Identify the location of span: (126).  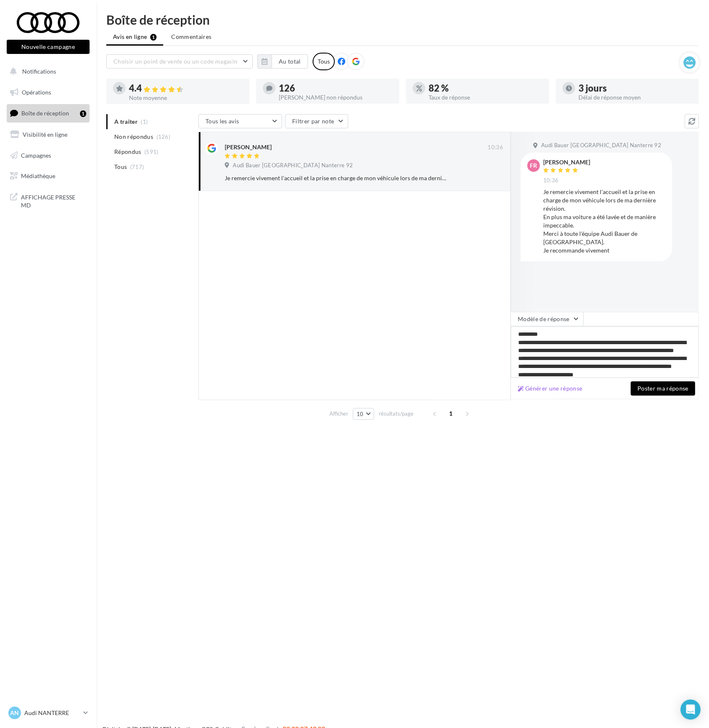
(163, 136).